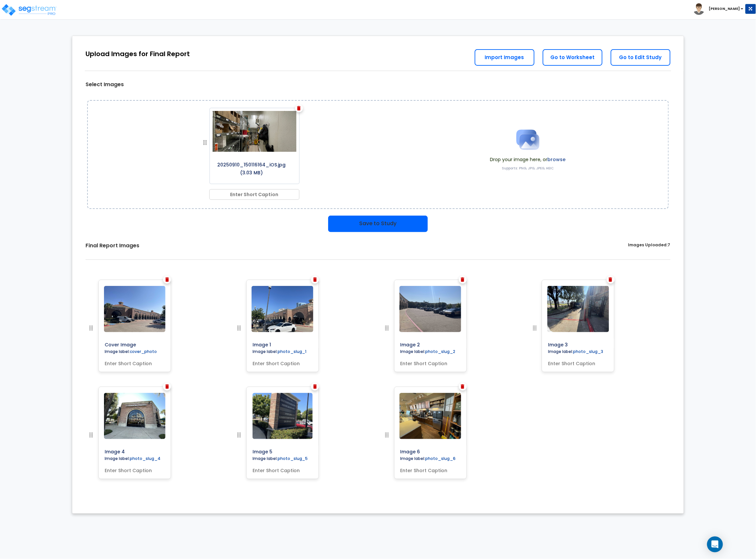  I want to click on label: photo_slug_4, so click(145, 458).